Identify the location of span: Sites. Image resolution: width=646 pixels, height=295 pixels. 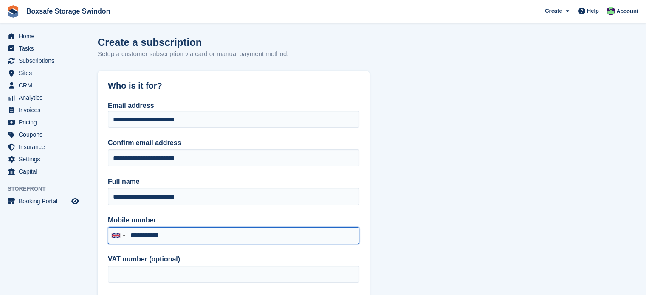
(44, 73).